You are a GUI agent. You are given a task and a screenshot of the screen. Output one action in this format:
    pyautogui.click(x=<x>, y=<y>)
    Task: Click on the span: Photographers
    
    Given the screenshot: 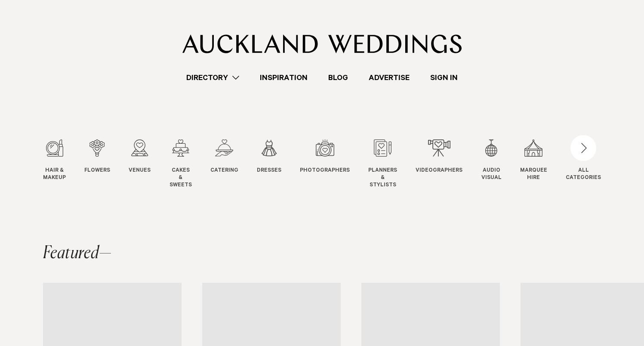 What is the action you would take?
    pyautogui.click(x=325, y=171)
    